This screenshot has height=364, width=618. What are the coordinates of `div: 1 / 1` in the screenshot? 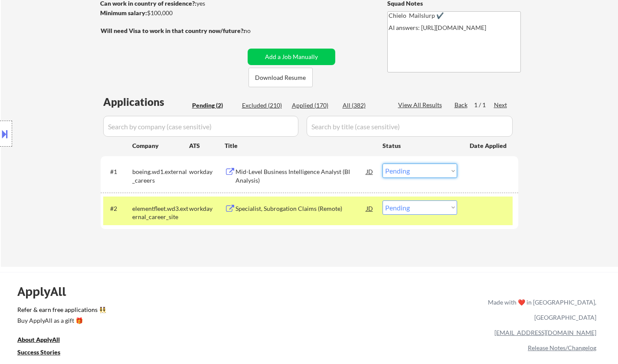 It's located at (484, 105).